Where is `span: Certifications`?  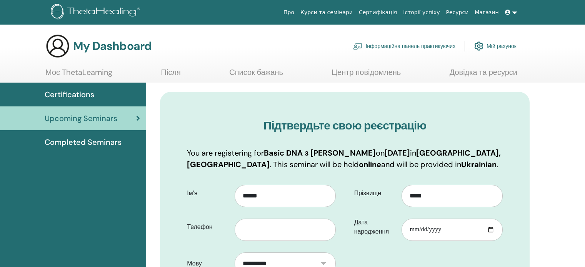
span: Certifications is located at coordinates (69, 95).